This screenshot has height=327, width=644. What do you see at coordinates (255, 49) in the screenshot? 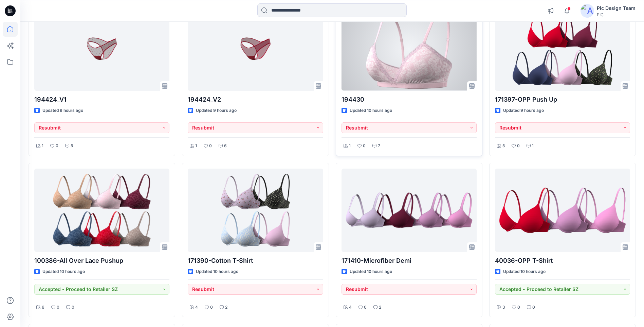
I see `a: 194424_V2` at bounding box center [255, 49].